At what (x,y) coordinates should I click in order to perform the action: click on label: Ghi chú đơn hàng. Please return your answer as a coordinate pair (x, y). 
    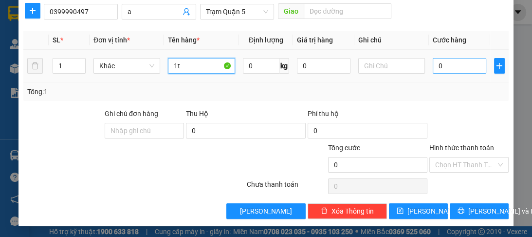
    Looking at the image, I should click on (131, 113).